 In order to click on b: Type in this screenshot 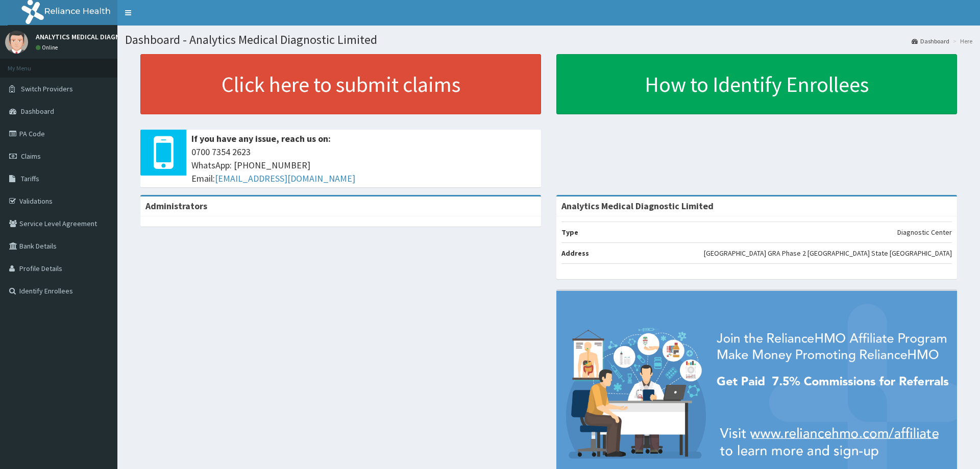, I will do `click(569, 232)`.